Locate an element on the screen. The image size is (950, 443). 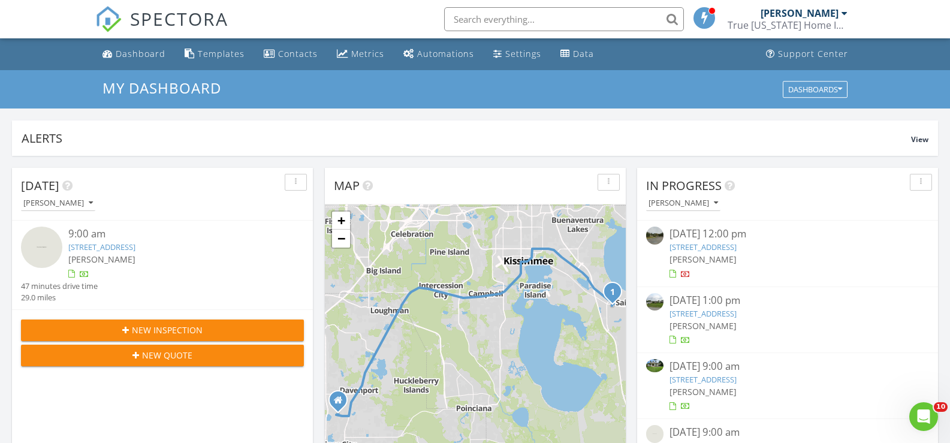
div: Dashboard is located at coordinates (140, 53).